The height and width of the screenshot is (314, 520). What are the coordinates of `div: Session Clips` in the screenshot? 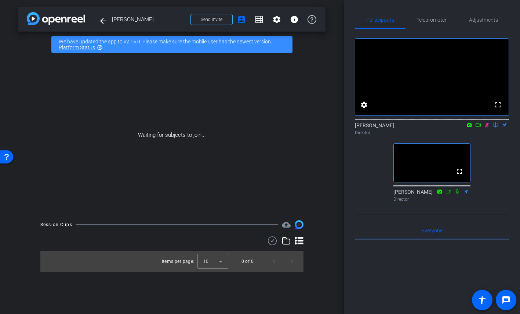 It's located at (56, 224).